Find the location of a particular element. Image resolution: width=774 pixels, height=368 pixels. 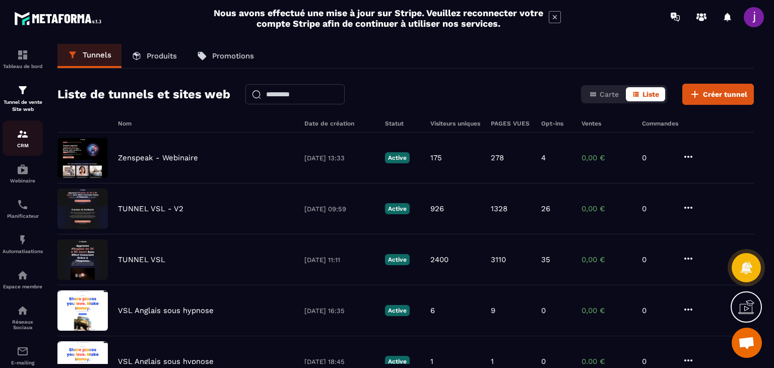

h6: Commandes is located at coordinates (660, 124).